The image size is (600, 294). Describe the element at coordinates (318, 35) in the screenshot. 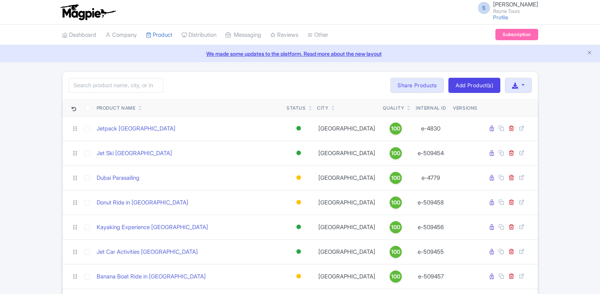

I see `a: Other` at that location.